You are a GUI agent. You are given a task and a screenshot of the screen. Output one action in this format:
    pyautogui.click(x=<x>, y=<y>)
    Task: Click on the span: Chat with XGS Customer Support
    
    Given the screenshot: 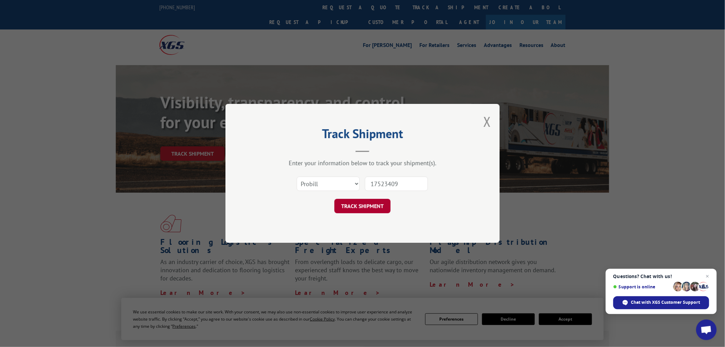 What is the action you would take?
    pyautogui.click(x=666, y=302)
    